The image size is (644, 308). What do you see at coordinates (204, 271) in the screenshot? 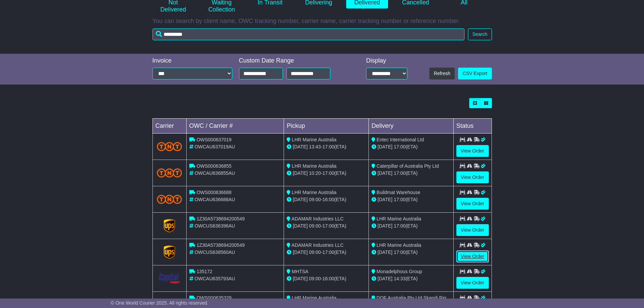
I see `span: 135172` at bounding box center [204, 271].